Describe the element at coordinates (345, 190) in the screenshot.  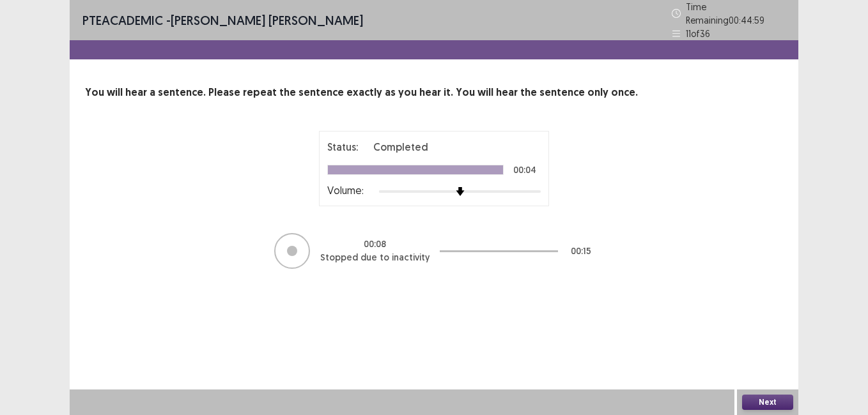
I see `p: Volume:` at that location.